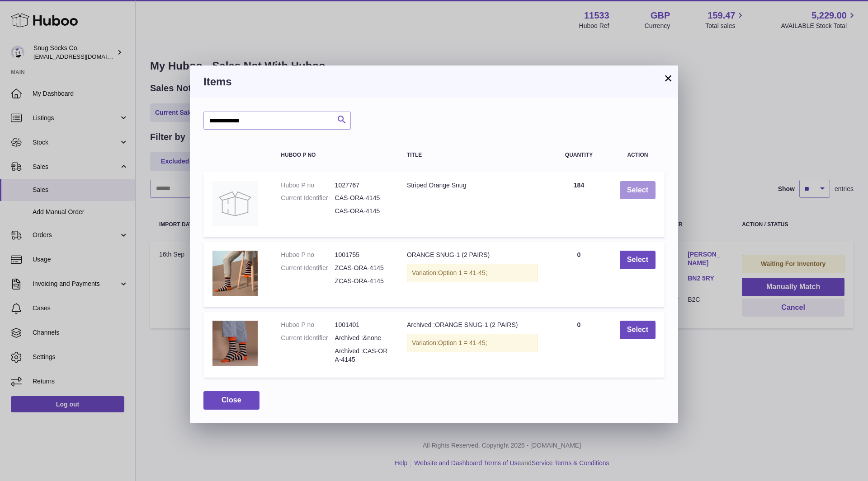  I want to click on td: 184, so click(578, 204).